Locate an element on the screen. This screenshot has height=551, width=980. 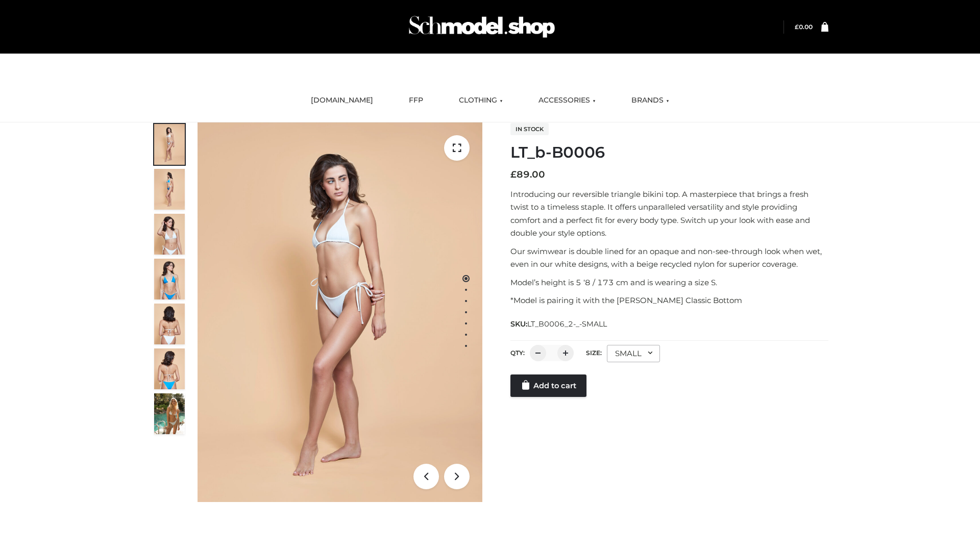
p: Our swimwear is double lined for an opaque and non-see-through look when wet, even in our white d... is located at coordinates (669, 258).